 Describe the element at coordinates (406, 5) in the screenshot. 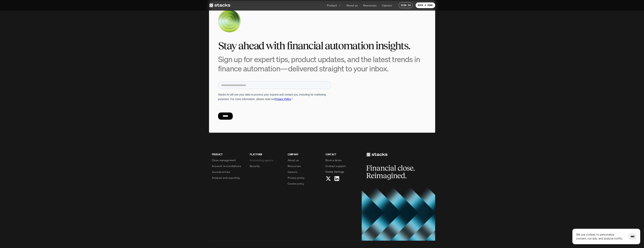

I see `a: SIGN IN` at that location.